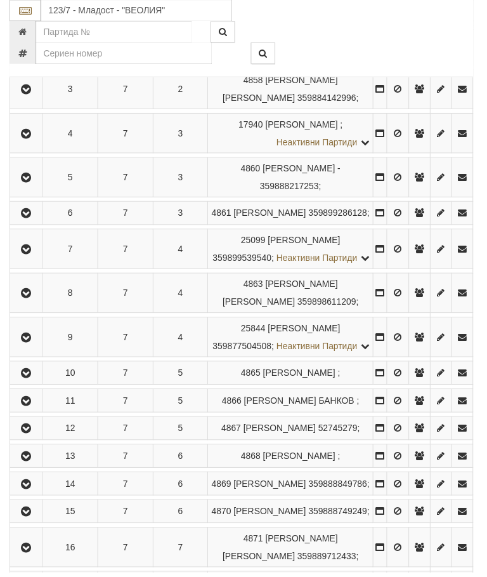  I want to click on td: 14, so click(71, 487).